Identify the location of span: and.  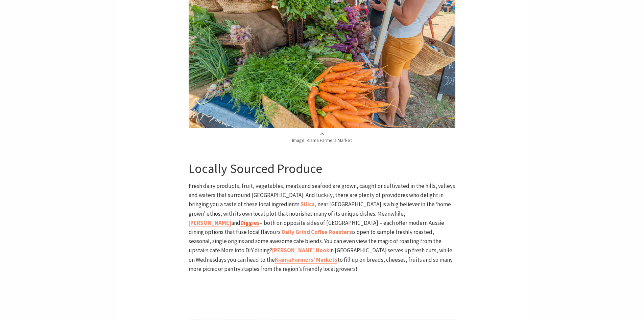
(236, 223).